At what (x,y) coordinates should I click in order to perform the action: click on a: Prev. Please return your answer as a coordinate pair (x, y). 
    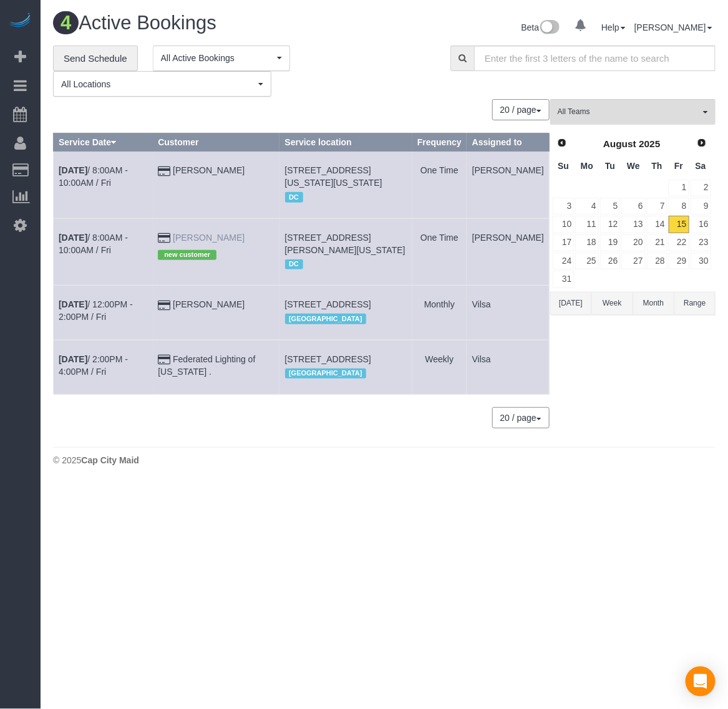
    Looking at the image, I should click on (563, 144).